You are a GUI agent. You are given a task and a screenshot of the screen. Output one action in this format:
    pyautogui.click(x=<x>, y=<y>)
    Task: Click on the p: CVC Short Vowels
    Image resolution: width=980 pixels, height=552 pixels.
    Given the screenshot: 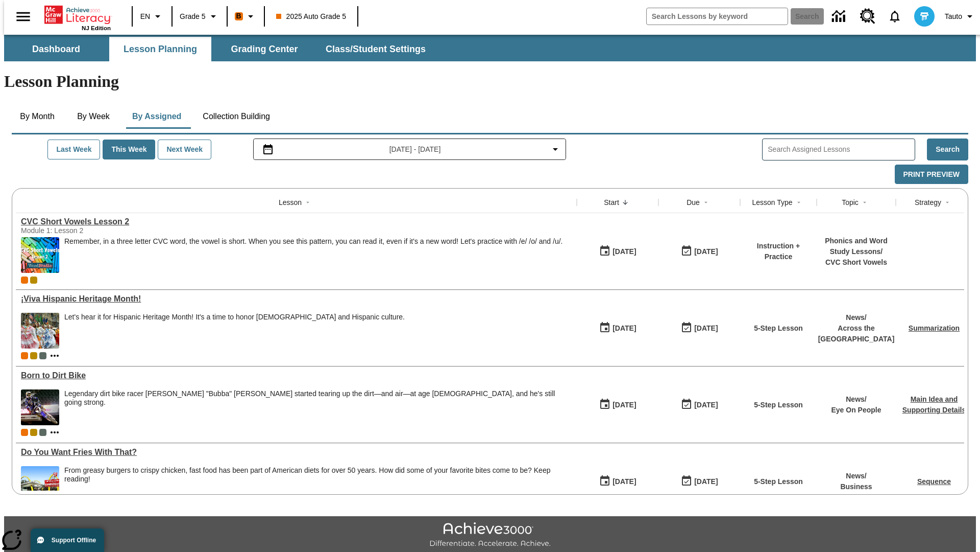 What is the action you would take?
    pyautogui.click(x=856, y=262)
    